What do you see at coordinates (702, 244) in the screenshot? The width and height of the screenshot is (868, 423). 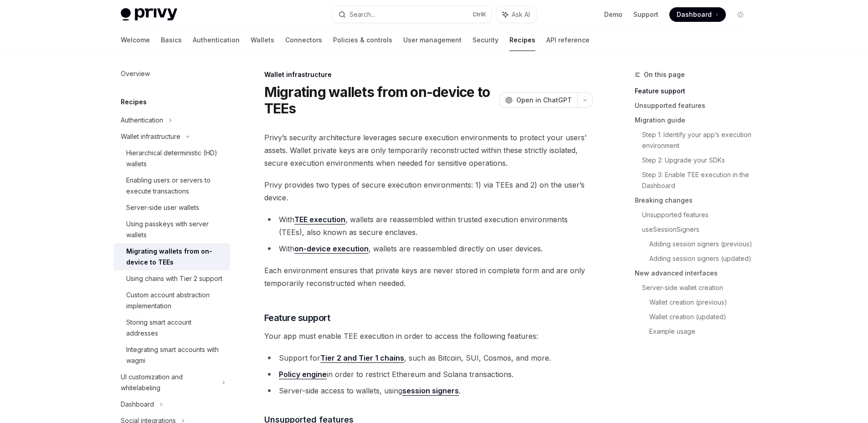 I see `a: Adding session signers (previous)` at bounding box center [702, 244].